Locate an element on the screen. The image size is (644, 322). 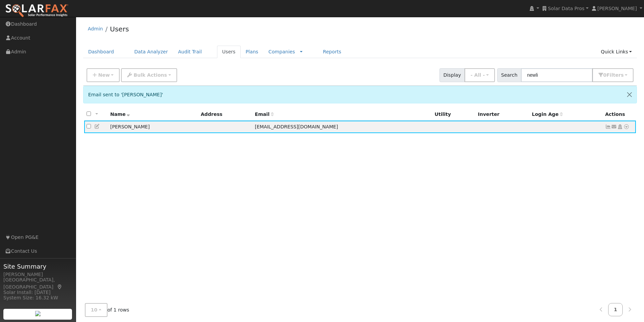
span: Solar Data Pros is located at coordinates (567, 9).